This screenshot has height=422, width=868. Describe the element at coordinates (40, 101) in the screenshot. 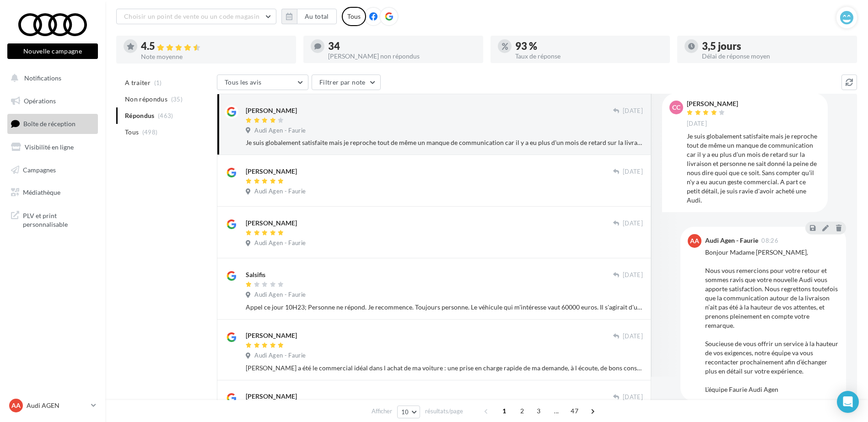

I see `span: Opérations` at that location.